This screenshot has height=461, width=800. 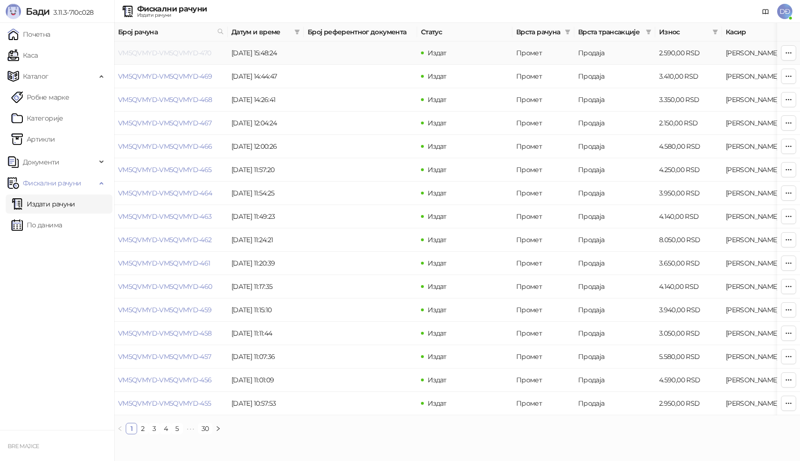 What do you see at coordinates (171, 100) in the screenshot?
I see `td: VM5QVMYD-VM5QVMYD-468` at bounding box center [171, 100].